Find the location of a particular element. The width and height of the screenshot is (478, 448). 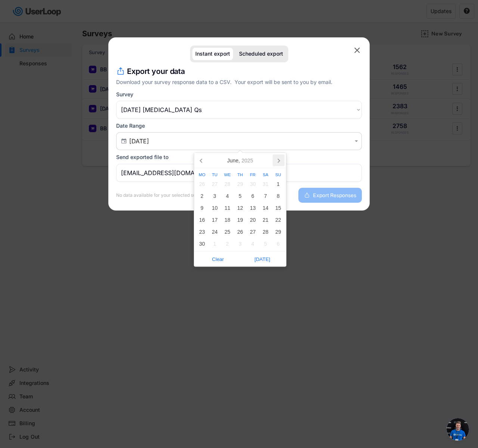

div: Mo is located at coordinates (202, 175).